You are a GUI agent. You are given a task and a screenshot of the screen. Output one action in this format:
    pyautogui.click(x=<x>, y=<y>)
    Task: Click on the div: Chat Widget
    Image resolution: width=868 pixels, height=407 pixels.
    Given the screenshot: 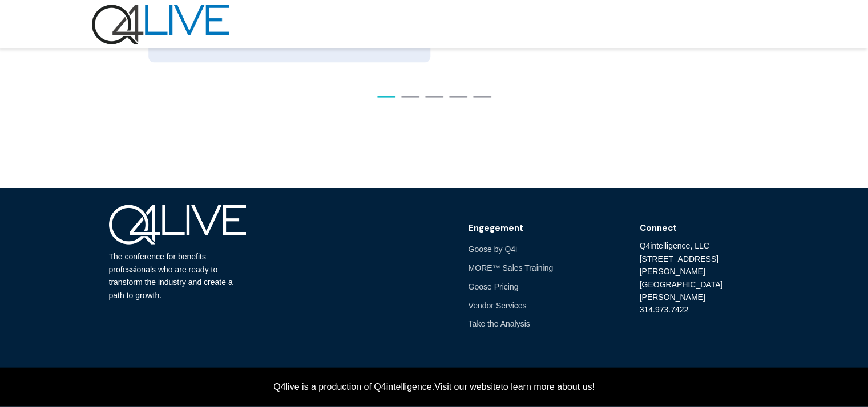 What is the action you would take?
    pyautogui.click(x=840, y=380)
    